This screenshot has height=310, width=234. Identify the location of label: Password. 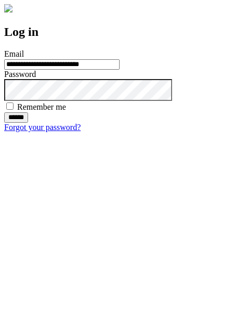
(20, 74).